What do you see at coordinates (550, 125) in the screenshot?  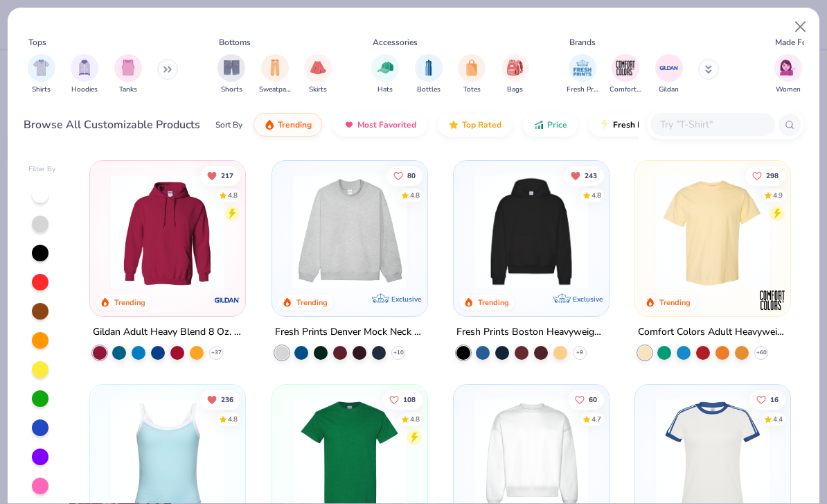 I see `button: Price` at bounding box center [550, 125].